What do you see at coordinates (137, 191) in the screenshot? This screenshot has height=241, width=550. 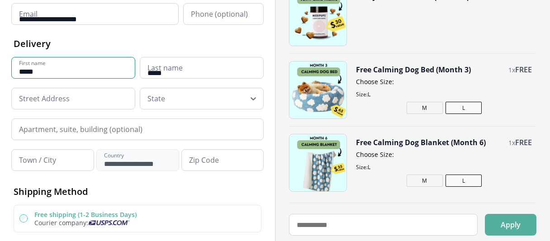 I see `h2: Shipping Method` at bounding box center [137, 191].